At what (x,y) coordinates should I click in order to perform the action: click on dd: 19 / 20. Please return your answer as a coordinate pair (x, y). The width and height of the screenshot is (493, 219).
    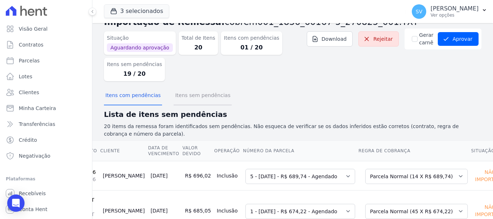
    Looking at the image, I should click on (134, 74).